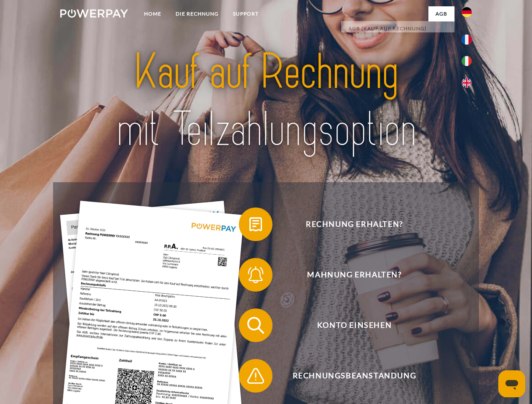 Image resolution: width=532 pixels, height=404 pixels. What do you see at coordinates (354, 376) in the screenshot?
I see `span: Rechnungsbeanstandung` at bounding box center [354, 376].